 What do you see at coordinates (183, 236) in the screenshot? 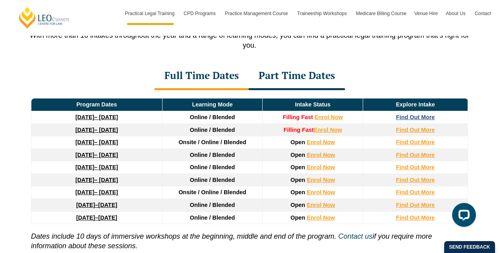
I see `i: Dates include 10 days of immersive workshops at the beginning, middle and end of the program.` at bounding box center [183, 236].